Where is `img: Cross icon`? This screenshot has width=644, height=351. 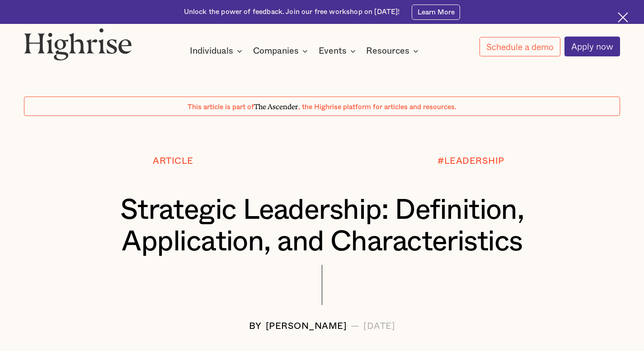 img: Cross icon is located at coordinates (622, 17).